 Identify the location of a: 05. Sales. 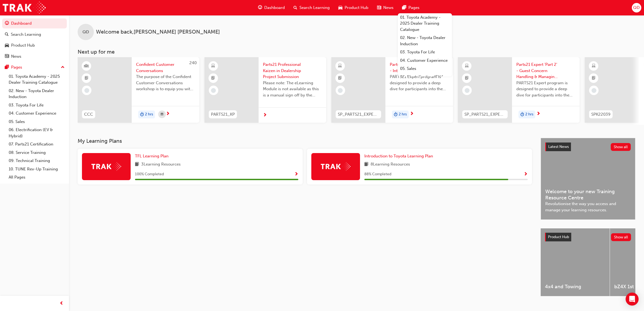
(425, 69).